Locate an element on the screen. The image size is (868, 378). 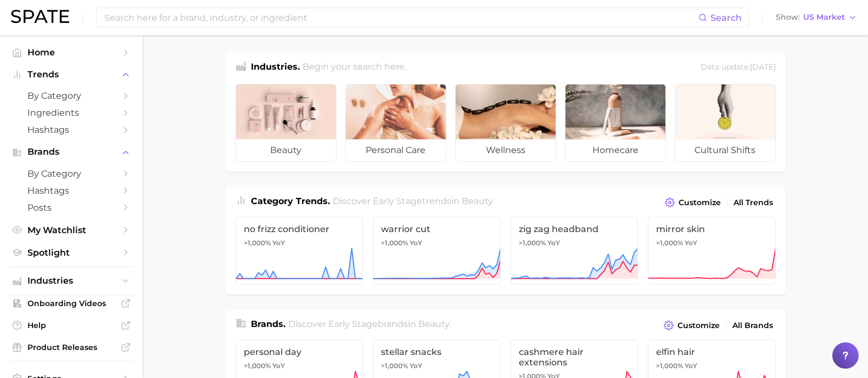
span: Onboarding Videos is located at coordinates (72, 304).